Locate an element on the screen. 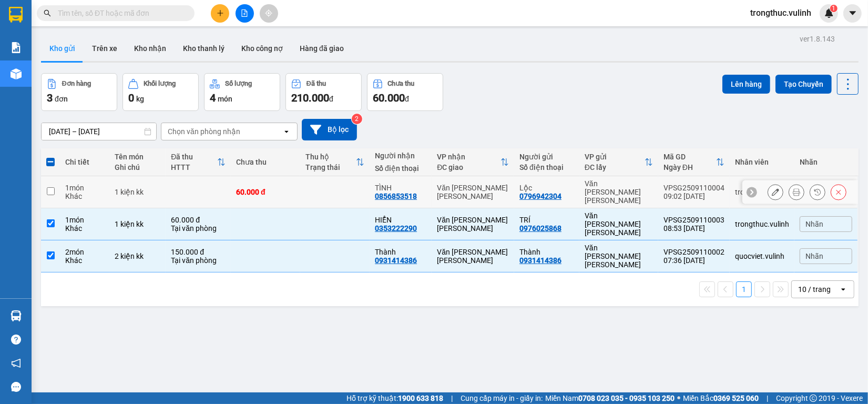 This screenshot has width=868, height=404. button: caret-down is located at coordinates (852, 13).